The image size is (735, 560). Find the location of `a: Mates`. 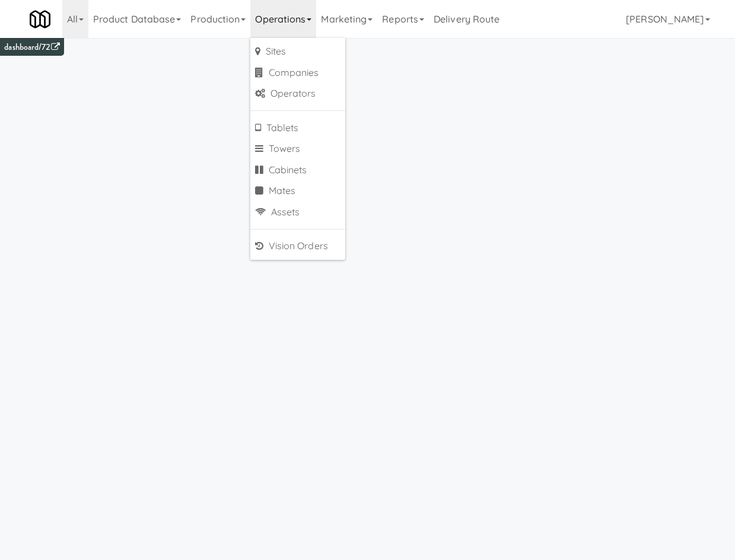

a: Mates is located at coordinates (297, 191).